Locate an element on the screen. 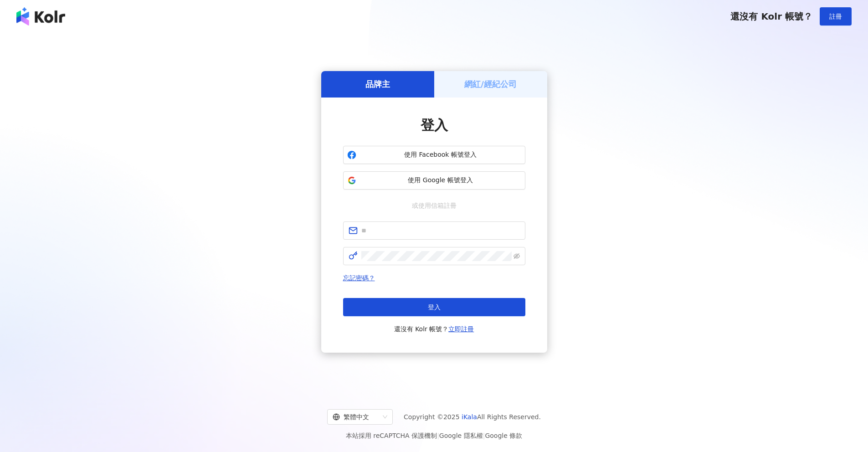 This screenshot has height=452, width=868. button: 使用 Facebook 帳號登入 is located at coordinates (435, 155).